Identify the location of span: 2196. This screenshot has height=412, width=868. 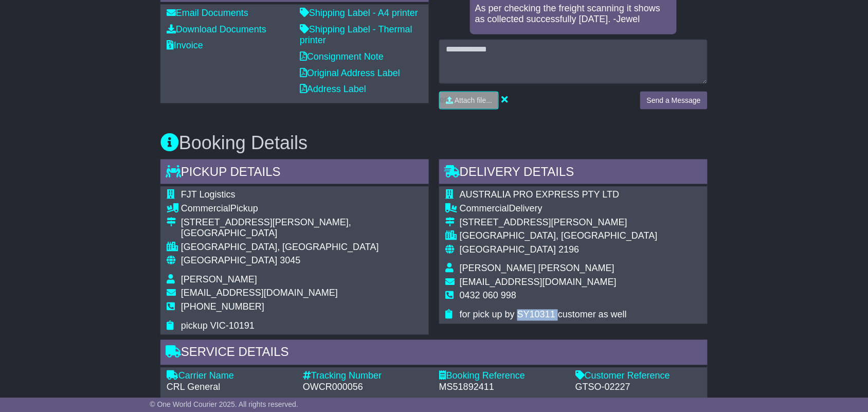
(569, 250).